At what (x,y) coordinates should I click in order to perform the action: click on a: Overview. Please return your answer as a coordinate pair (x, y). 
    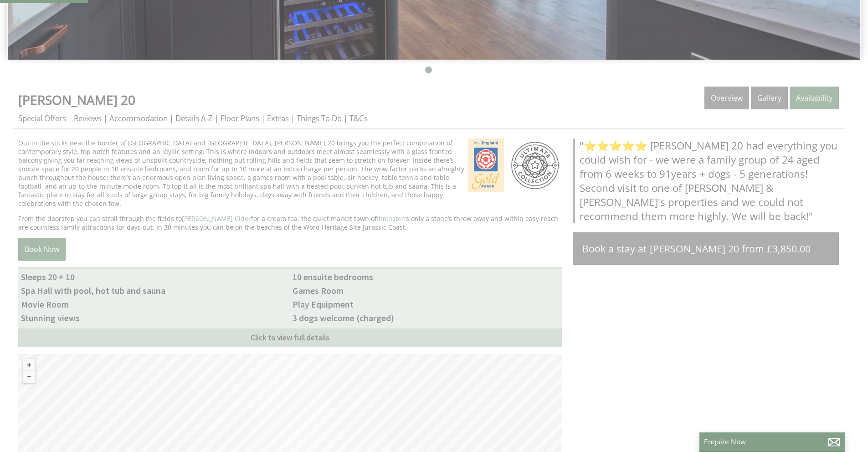
    Looking at the image, I should click on (726, 98).